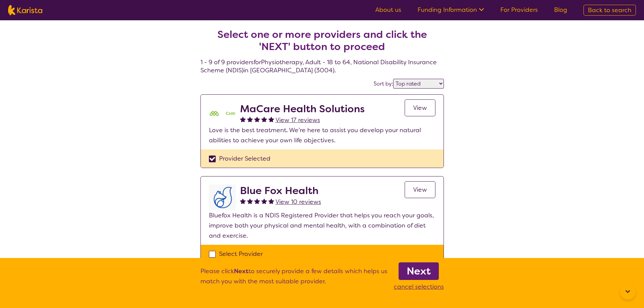  Describe the element at coordinates (25, 10) in the screenshot. I see `img: Karista logo` at that location.